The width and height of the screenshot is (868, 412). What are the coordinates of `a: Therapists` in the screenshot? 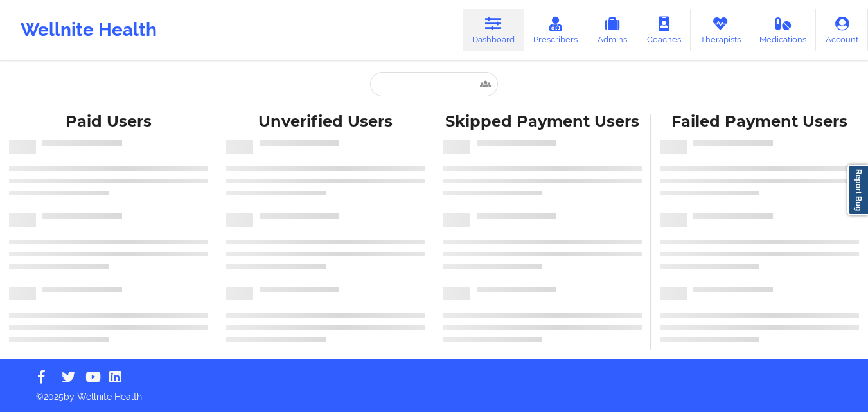 It's located at (721, 30).